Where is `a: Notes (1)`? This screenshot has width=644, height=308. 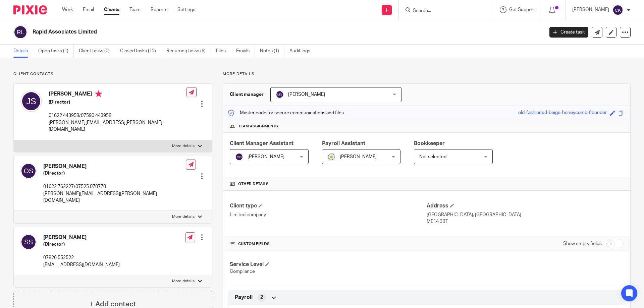 a: Notes (1) is located at coordinates (272, 51).